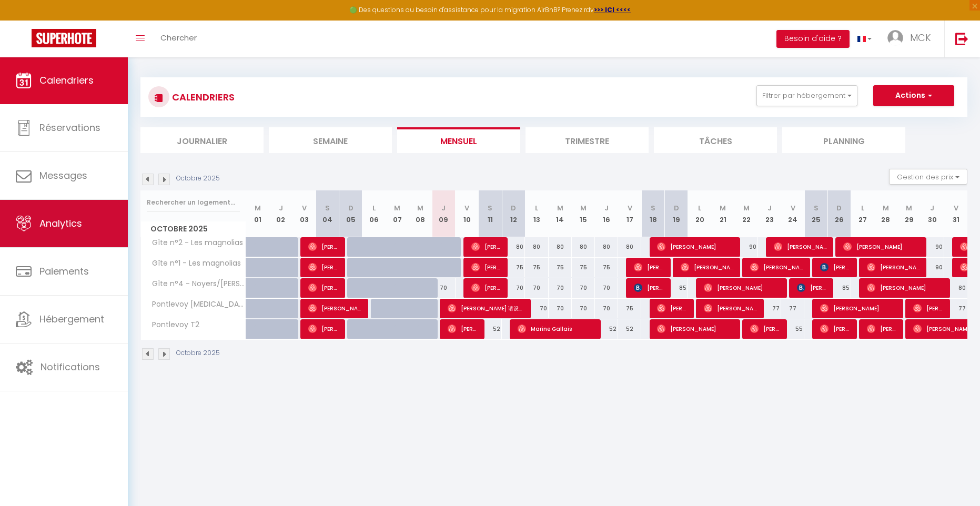 This screenshot has height=506, width=980. What do you see at coordinates (932, 214) in the screenshot?
I see `th: 30` at bounding box center [932, 214].